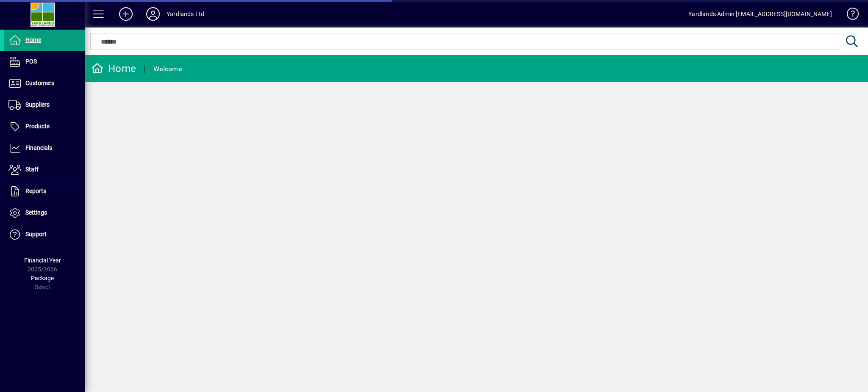 The image size is (868, 392). Describe the element at coordinates (45, 170) in the screenshot. I see `a: Staff` at that location.